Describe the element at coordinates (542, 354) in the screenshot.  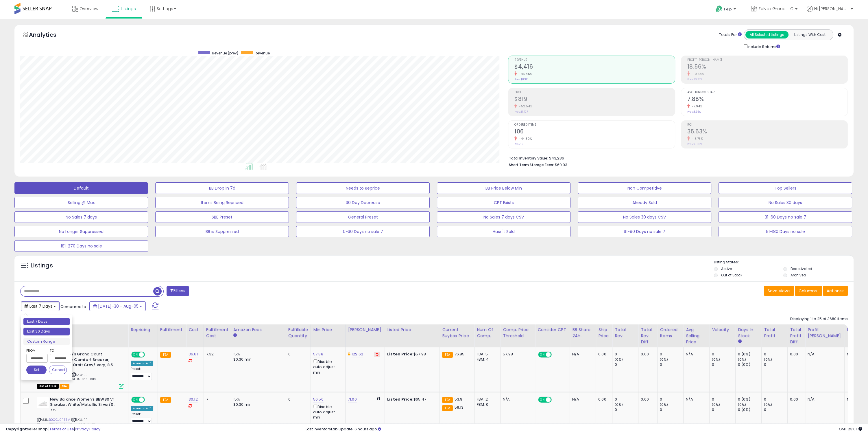
I see `span: ON` at that location.